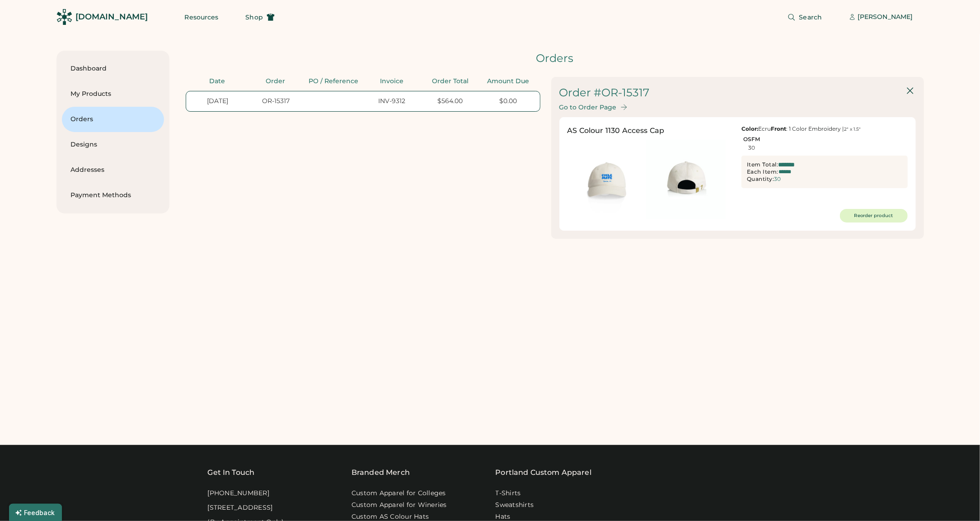 The width and height of the screenshot is (980, 521). Describe the element at coordinates (275, 81) in the screenshot. I see `div: Order` at that location.